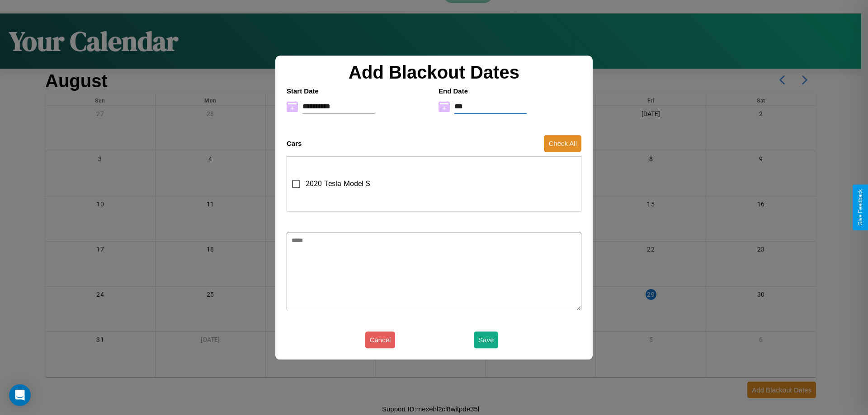 Image resolution: width=868 pixels, height=415 pixels. What do you see at coordinates (562, 144) in the screenshot?
I see `button: Check All` at bounding box center [562, 144].